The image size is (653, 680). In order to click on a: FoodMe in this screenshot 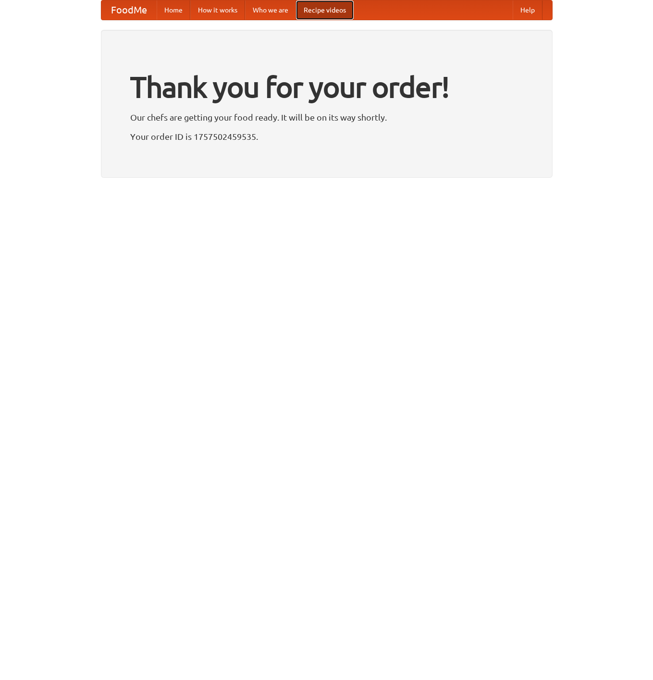, I will do `click(129, 10)`.